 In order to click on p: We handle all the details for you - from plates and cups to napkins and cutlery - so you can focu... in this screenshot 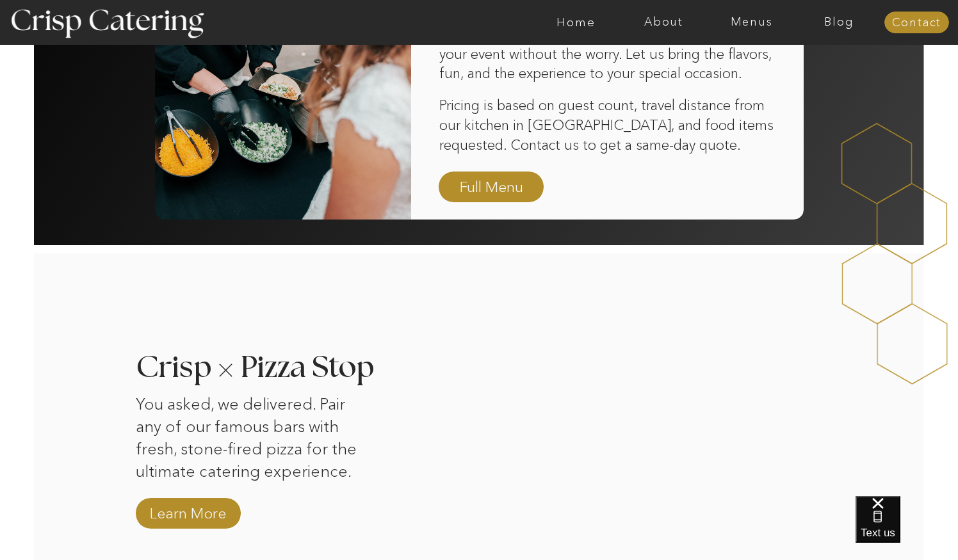, I will do `click(615, 45)`.